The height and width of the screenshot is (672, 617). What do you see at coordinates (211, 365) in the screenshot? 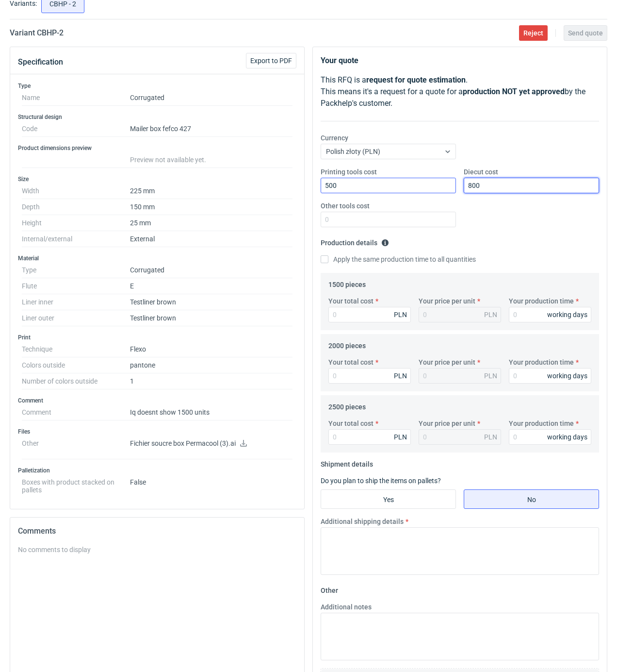
I see `dd: pantone` at bounding box center [211, 365].